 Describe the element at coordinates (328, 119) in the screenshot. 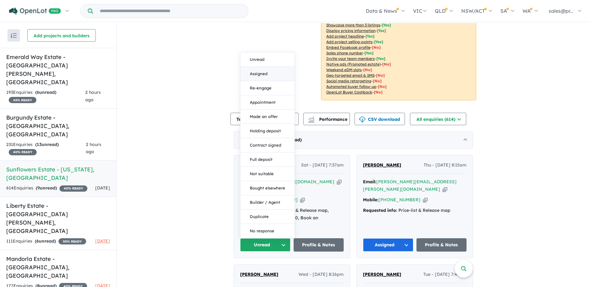

I see `span: Performance` at that location.